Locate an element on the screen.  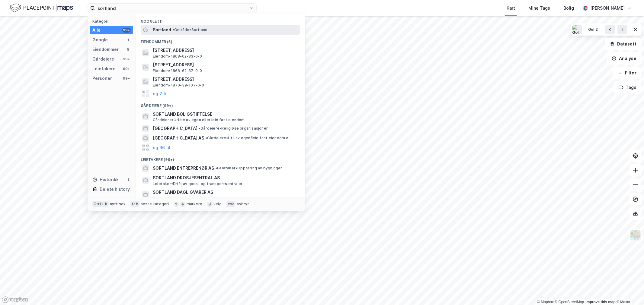
div: Bolig is located at coordinates (568, 8).